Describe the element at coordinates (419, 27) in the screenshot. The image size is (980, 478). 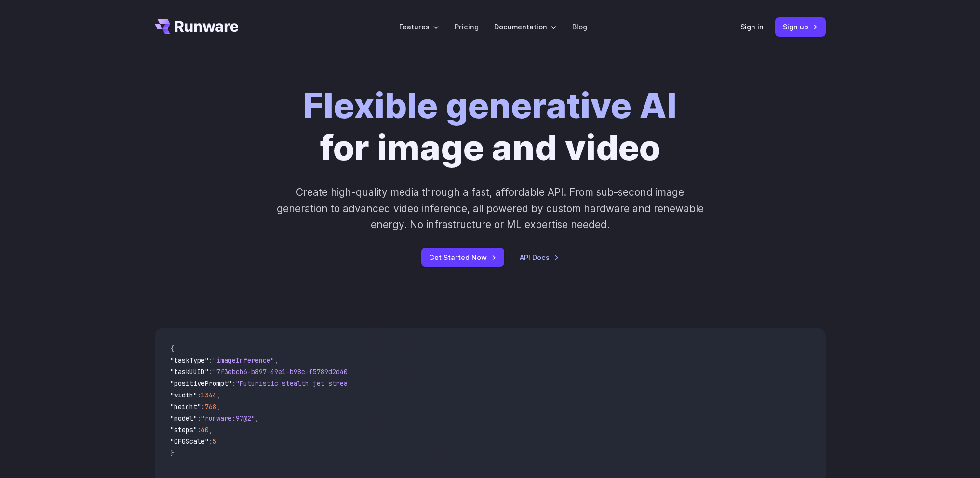
I see `label: Features` at that location.